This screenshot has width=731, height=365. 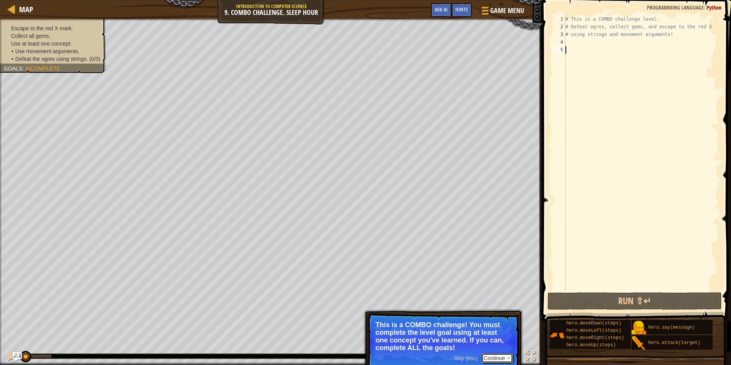 I want to click on div: 3, so click(x=559, y=34).